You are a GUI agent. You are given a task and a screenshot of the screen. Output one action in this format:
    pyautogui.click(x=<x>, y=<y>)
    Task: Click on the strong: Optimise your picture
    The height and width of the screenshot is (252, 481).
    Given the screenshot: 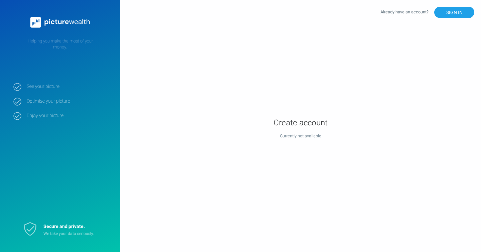 What is the action you would take?
    pyautogui.click(x=69, y=101)
    